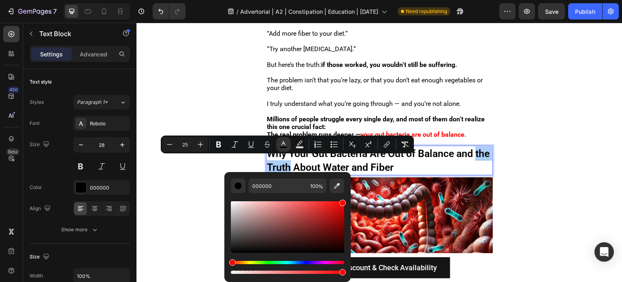  I want to click on strong: The real problem runs deeper —, so click(177, 111).